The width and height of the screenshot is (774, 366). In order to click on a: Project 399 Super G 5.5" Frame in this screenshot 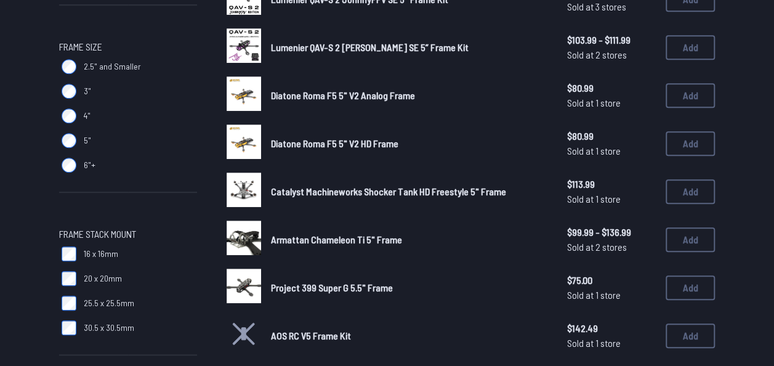, I will do `click(409, 288)`.